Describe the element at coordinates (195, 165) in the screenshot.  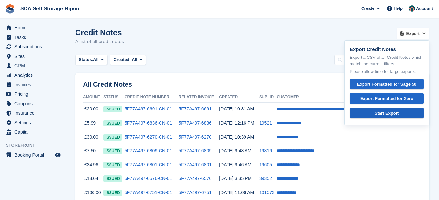
I see `a: 5F77A497-6801` at that location.